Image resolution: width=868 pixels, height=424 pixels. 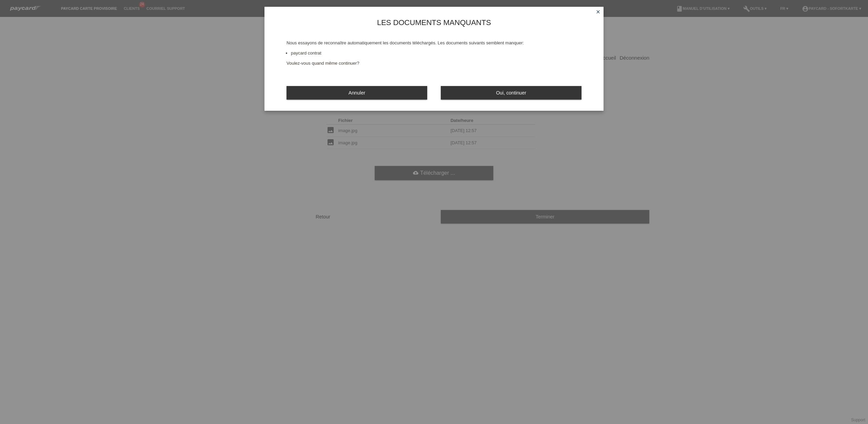 I want to click on a: Annuler, so click(x=356, y=93).